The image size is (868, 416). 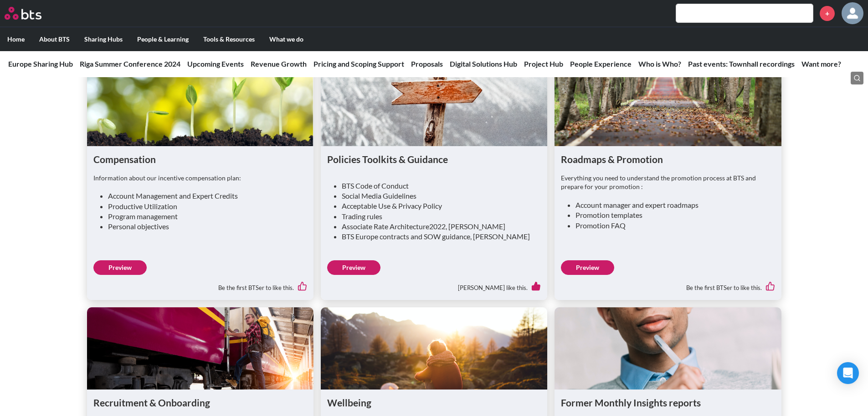 What do you see at coordinates (672, 215) in the screenshot?
I see `li: Promotion templates` at bounding box center [672, 215].